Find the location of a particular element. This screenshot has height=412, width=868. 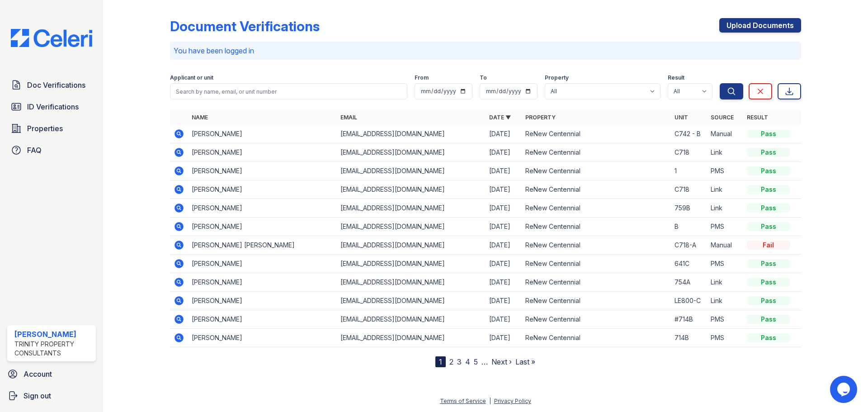

img: CE_Logo_Blue-a8612792a0a2168367f1c8372b55b34899dd931a85d93a1a3d3e32e68fde9ad4.png is located at coordinates (51, 38).